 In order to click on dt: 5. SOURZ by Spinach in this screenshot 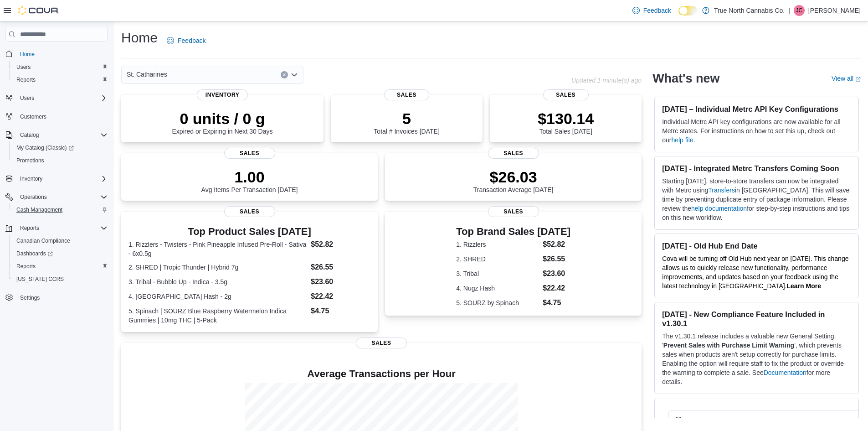, I will do `click(497, 303)`.